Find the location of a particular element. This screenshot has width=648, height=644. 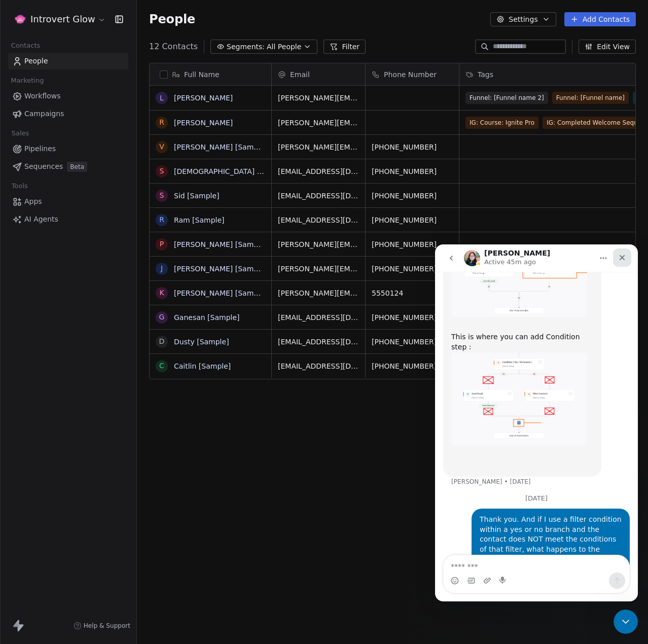

div: D is located at coordinates (162, 341).